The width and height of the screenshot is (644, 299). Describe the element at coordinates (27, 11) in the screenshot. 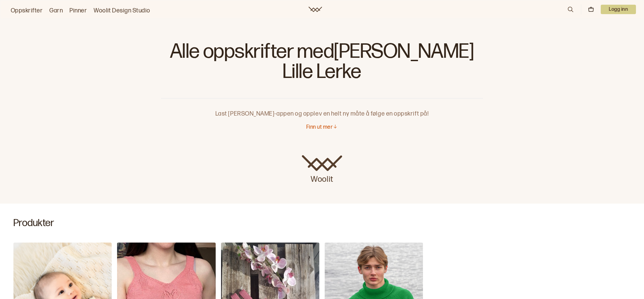

I see `a: Oppskrifter` at that location.